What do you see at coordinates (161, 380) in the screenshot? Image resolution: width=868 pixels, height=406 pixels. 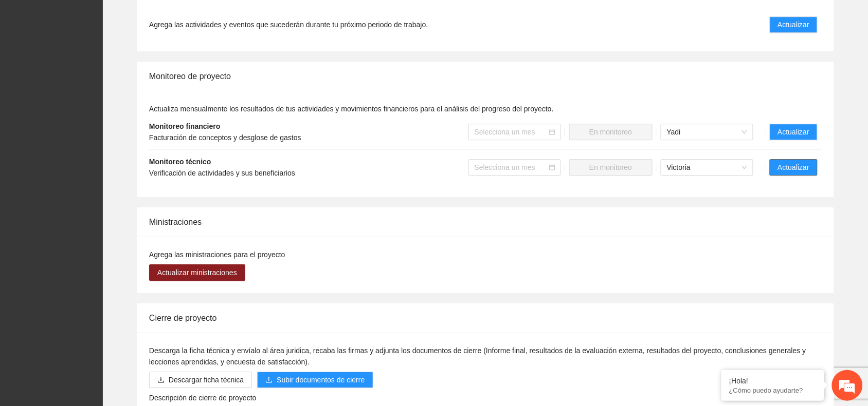 I see `span: download` at bounding box center [161, 380].